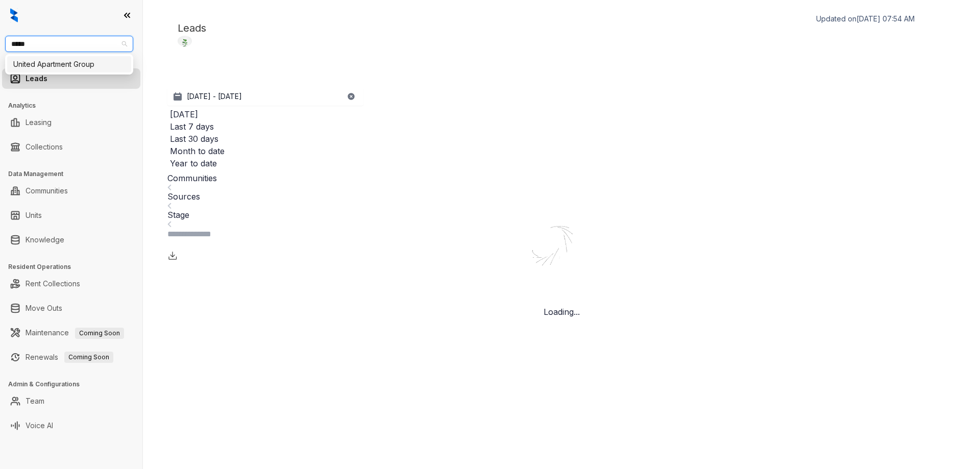 The image size is (980, 469). What do you see at coordinates (218, 196) in the screenshot?
I see `div: Sources` at bounding box center [218, 196].